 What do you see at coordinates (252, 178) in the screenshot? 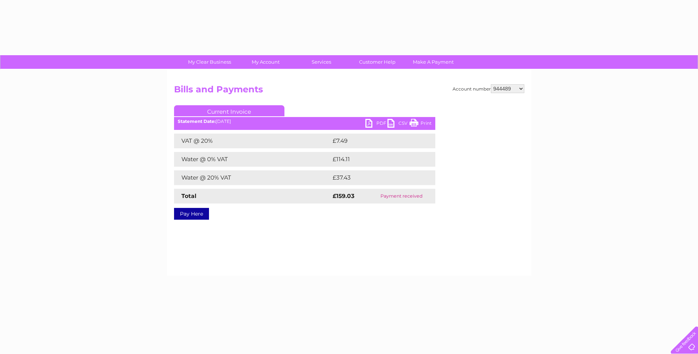
I see `td: Water @ 20% VAT` at bounding box center [252, 178].